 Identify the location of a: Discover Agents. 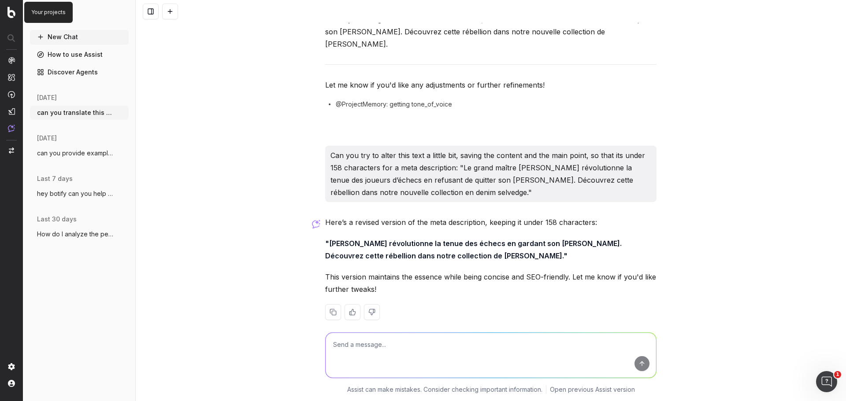
(79, 72).